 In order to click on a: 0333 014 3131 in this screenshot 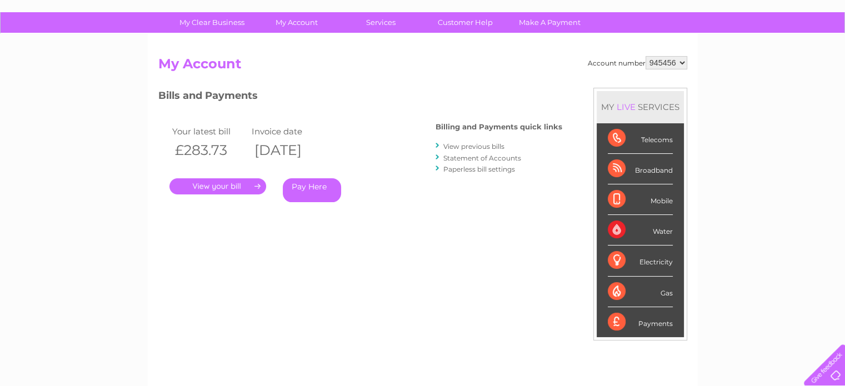, I will do `click(674, 12)`.